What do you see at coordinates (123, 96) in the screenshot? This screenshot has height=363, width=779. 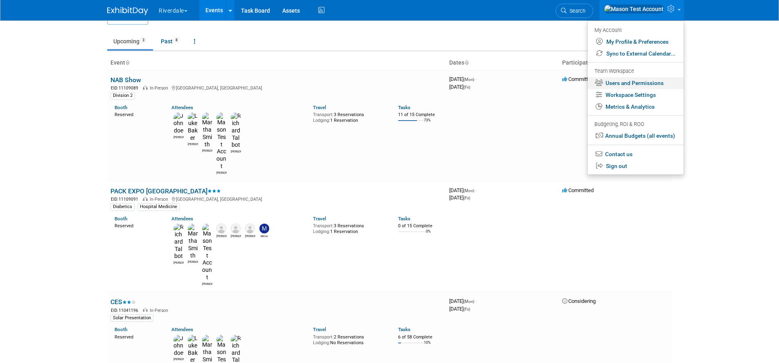 I see `div: Division 2` at bounding box center [123, 96].